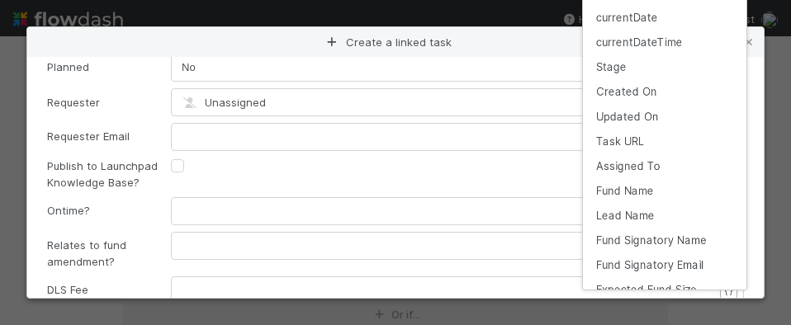 This screenshot has width=791, height=325. What do you see at coordinates (665, 265) in the screenshot?
I see `div: Fund Signatory Email` at bounding box center [665, 265].